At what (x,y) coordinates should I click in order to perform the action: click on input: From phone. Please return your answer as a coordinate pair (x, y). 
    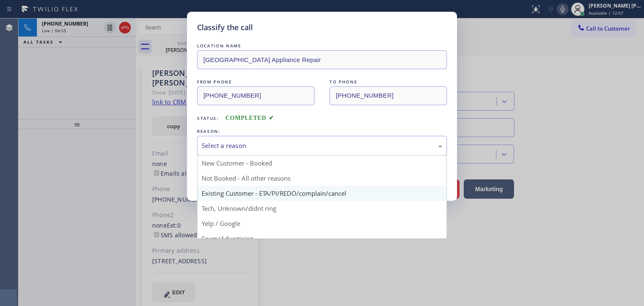
    Looking at the image, I should click on (256, 95).